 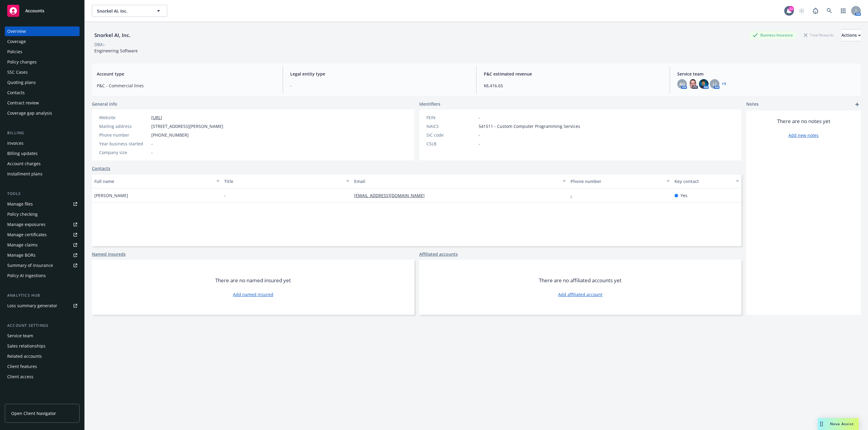 I want to click on div: SSC Cases, so click(x=17, y=72).